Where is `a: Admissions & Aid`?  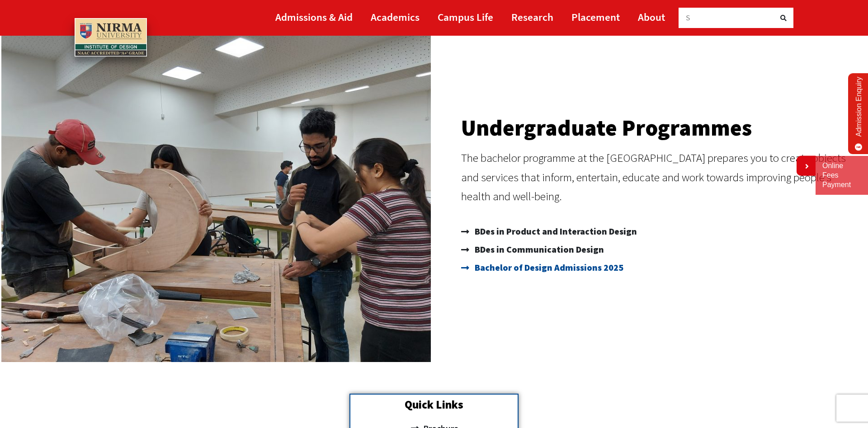 a: Admissions & Aid is located at coordinates (314, 17).